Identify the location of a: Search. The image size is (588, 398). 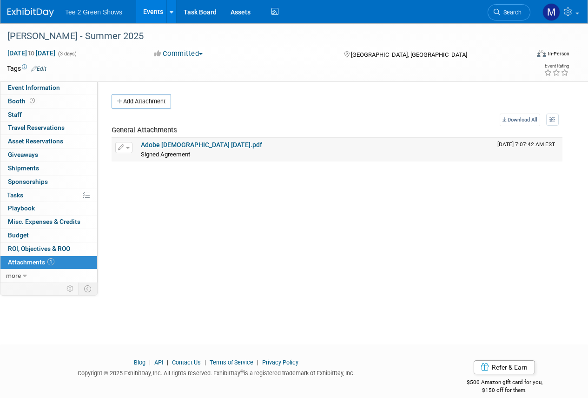
(509, 12).